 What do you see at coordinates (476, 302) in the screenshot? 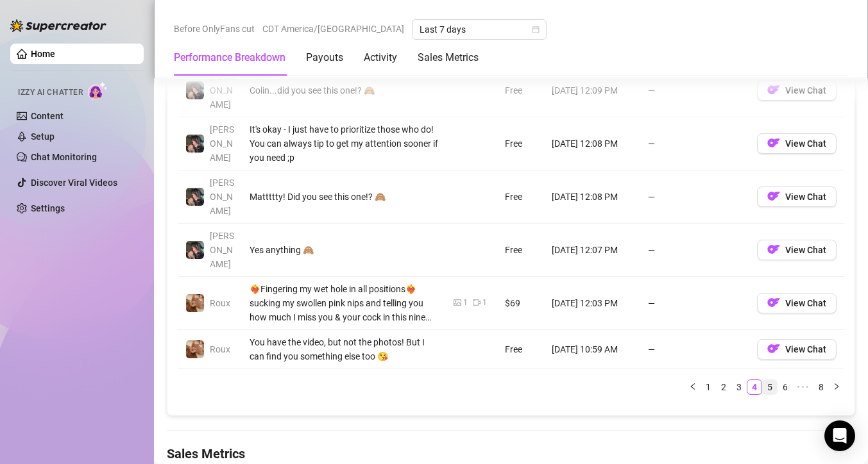
I see `span: video-camera` at bounding box center [476, 302].